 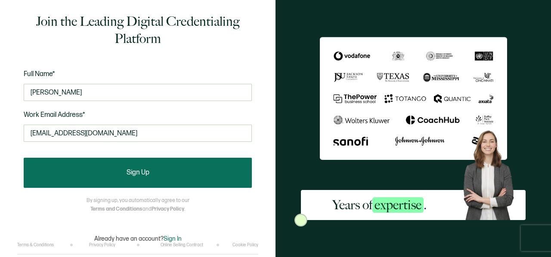 What do you see at coordinates (116, 209) in the screenshot?
I see `a: Terms and Conditions` at bounding box center [116, 209].